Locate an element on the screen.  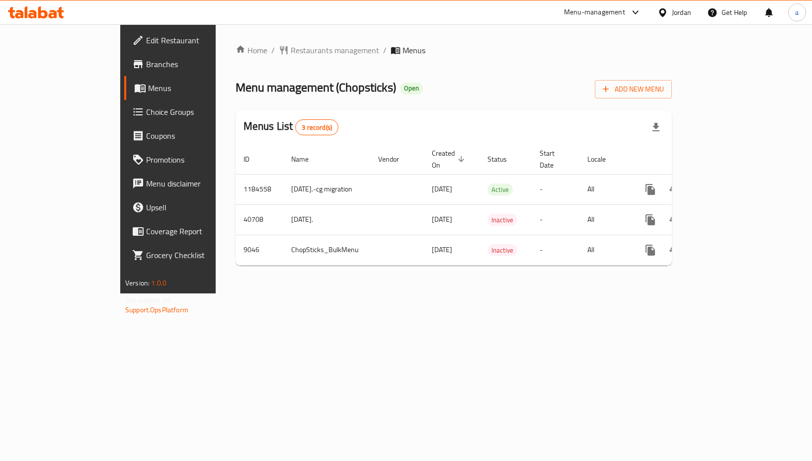
span: Version: is located at coordinates (137, 283).